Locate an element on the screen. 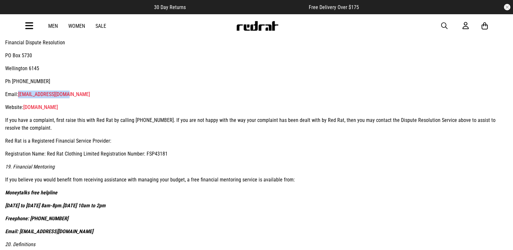  a: Women is located at coordinates (77, 26).